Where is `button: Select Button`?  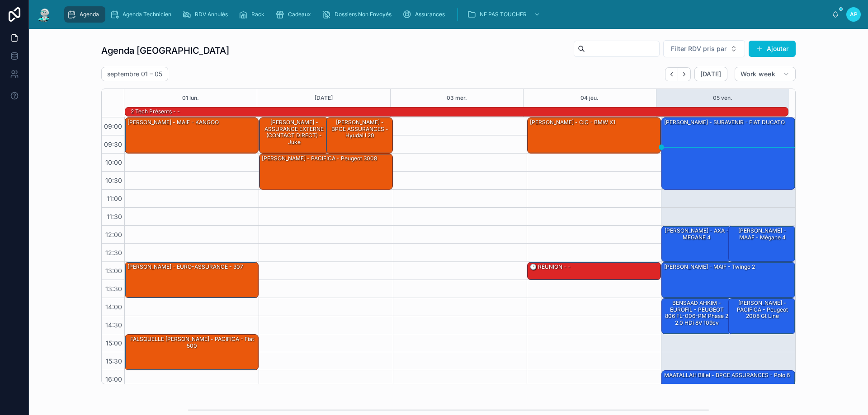 button: Select Button is located at coordinates (704, 49).